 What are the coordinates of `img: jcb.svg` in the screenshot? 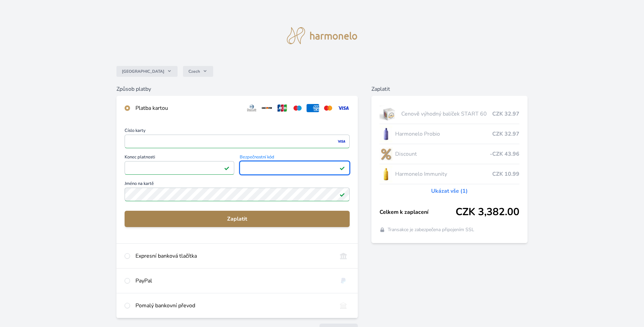 It's located at (282, 108).